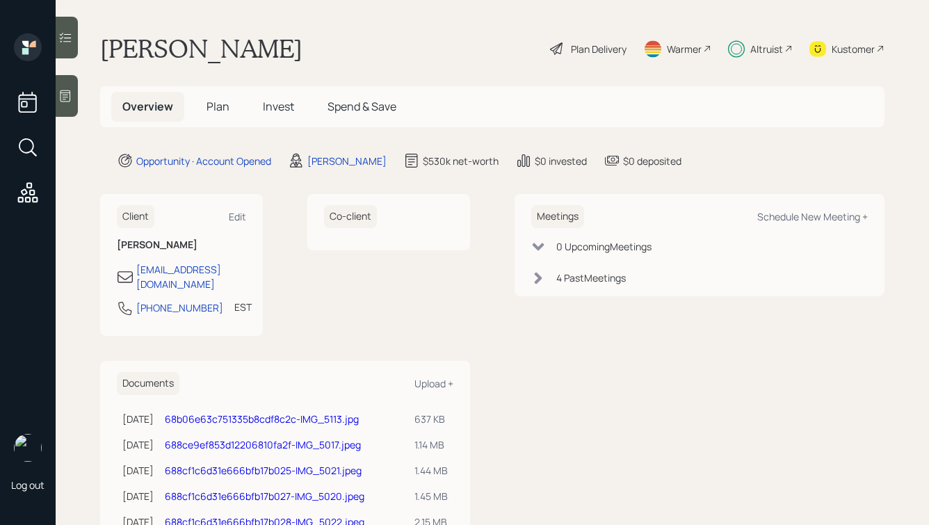 The image size is (929, 525). What do you see at coordinates (136, 216) in the screenshot?
I see `h6: Client` at bounding box center [136, 216].